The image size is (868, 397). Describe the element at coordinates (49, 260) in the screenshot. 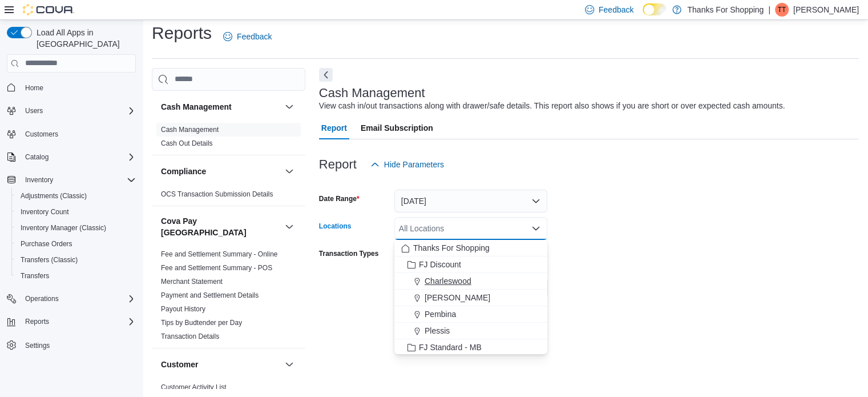

I see `a: Transfers (Classic)` at that location.